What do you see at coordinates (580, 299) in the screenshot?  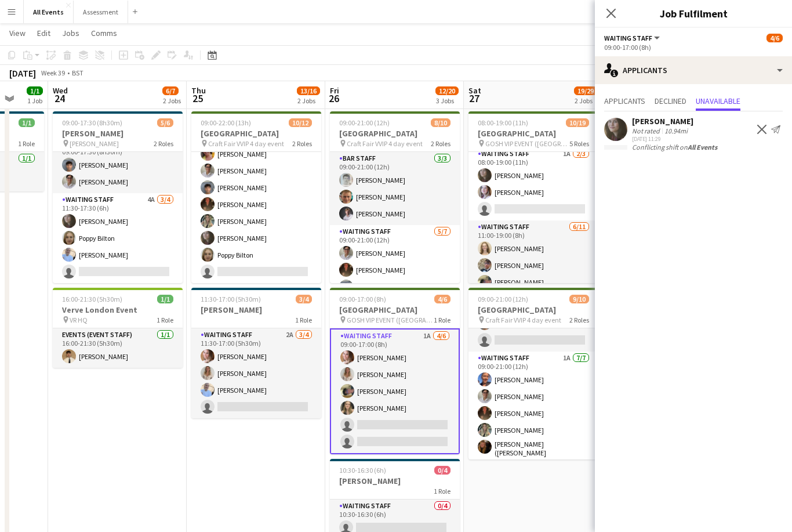 I see `span: 9/10` at bounding box center [580, 299].